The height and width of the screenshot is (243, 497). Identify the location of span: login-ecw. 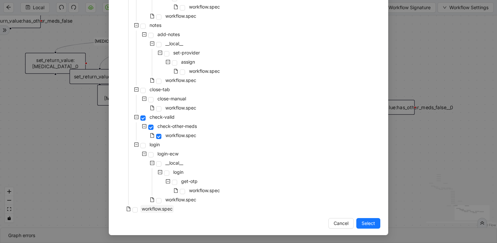
(168, 154).